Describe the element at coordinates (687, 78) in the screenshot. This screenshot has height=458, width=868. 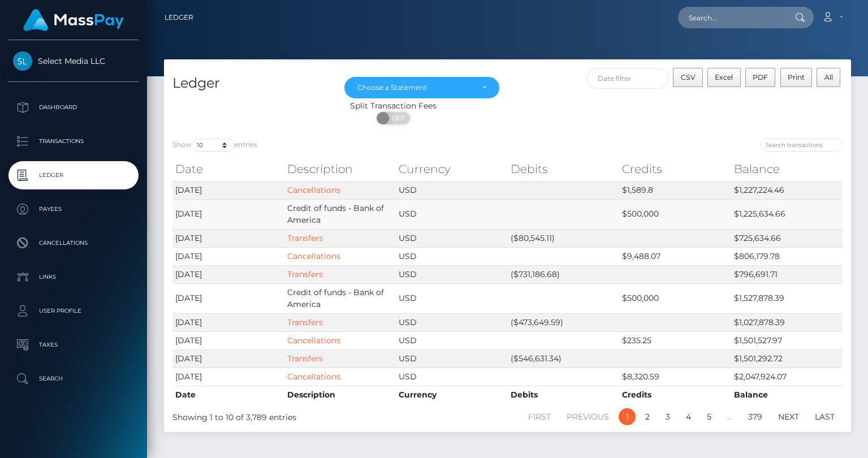
I see `button: CSV` at that location.